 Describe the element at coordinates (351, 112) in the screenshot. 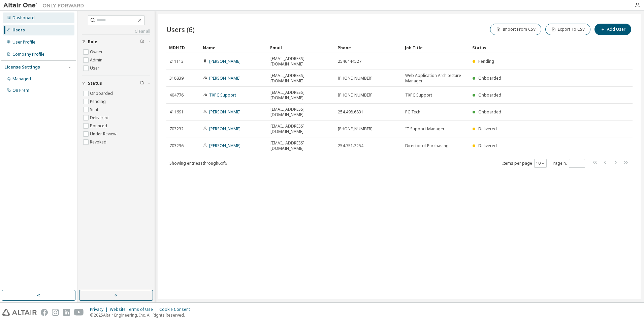

I see `span: 254.498.6831` at that location.